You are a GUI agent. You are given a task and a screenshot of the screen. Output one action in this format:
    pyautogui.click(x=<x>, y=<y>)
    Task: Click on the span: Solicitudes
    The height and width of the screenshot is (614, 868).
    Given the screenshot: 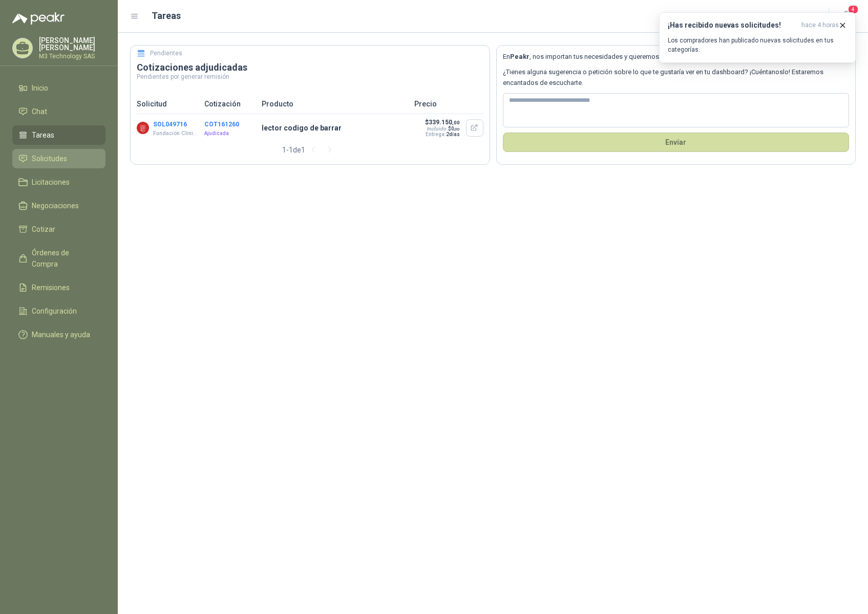 What is the action you would take?
    pyautogui.click(x=49, y=158)
    